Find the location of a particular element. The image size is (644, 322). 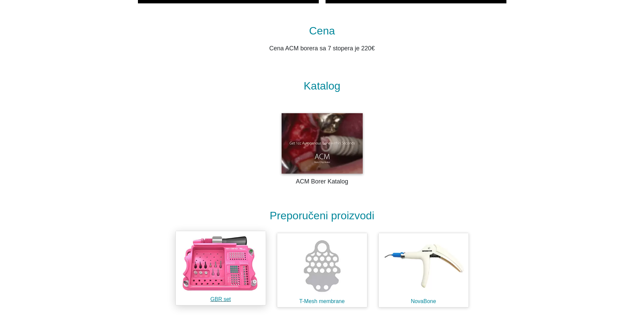

span: Cena ACM borera sa 7 stopera je 220€ is located at coordinates (322, 49).